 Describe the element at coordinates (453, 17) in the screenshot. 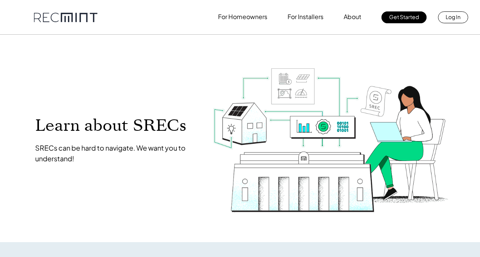

I see `a: Log In` at that location.